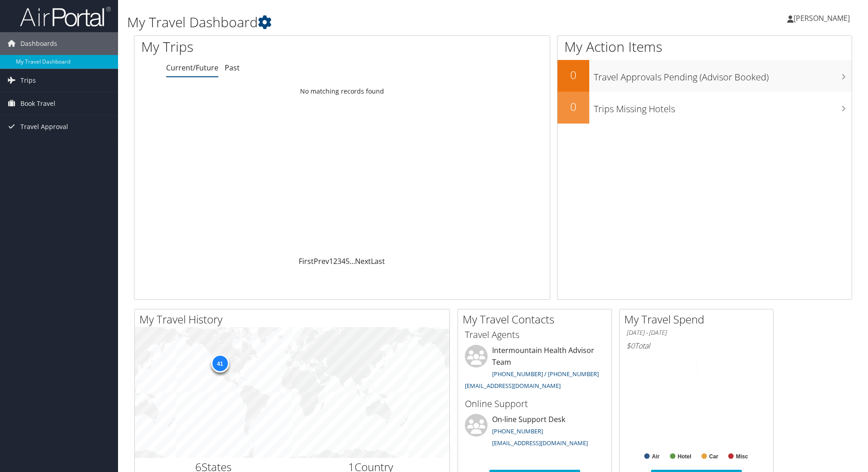  I want to click on h6: Total, so click(696, 346).